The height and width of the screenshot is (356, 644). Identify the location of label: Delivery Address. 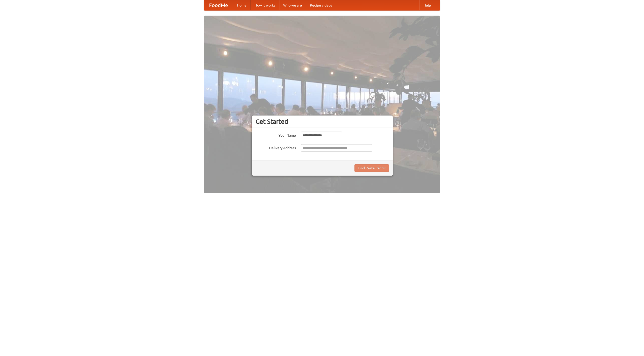
(276, 147).